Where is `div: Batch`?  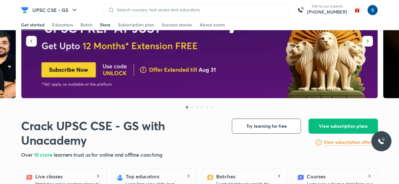
div: Batch is located at coordinates (86, 25).